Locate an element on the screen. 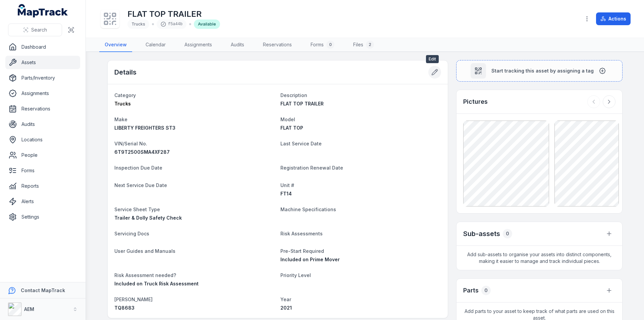 This screenshot has height=320, width=644. span: Model is located at coordinates (288, 119).